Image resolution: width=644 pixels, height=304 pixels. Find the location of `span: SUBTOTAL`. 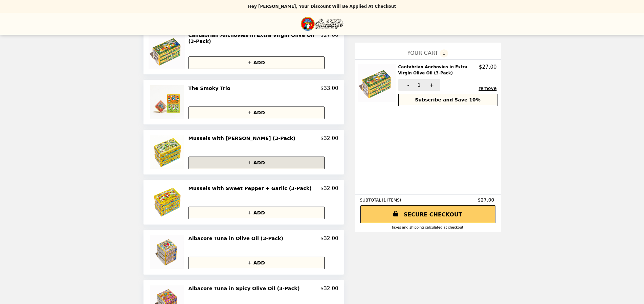

span: SUBTOTAL is located at coordinates (371, 200).